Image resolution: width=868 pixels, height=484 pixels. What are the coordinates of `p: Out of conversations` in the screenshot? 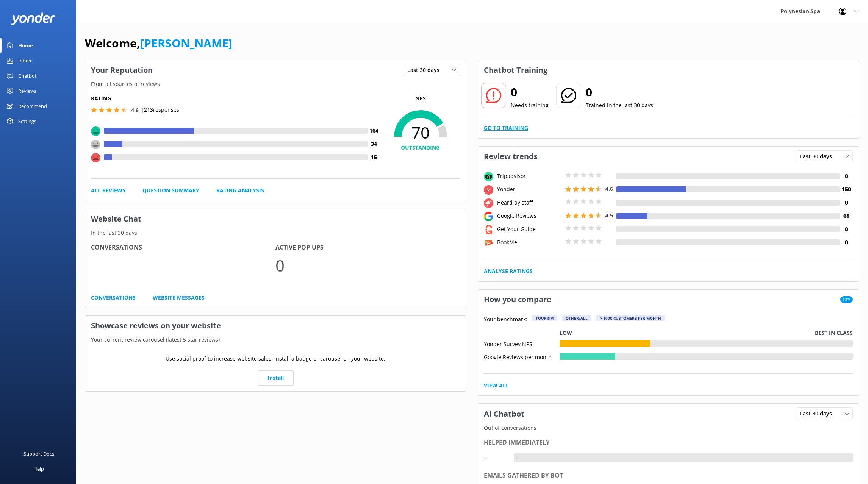 It's located at (668, 428).